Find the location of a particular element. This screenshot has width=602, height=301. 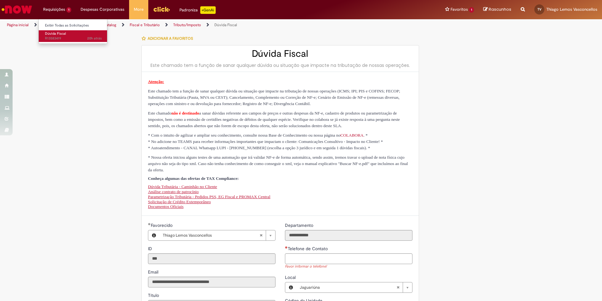

span: Obrigatório Preenchido is located at coordinates (149, 224).